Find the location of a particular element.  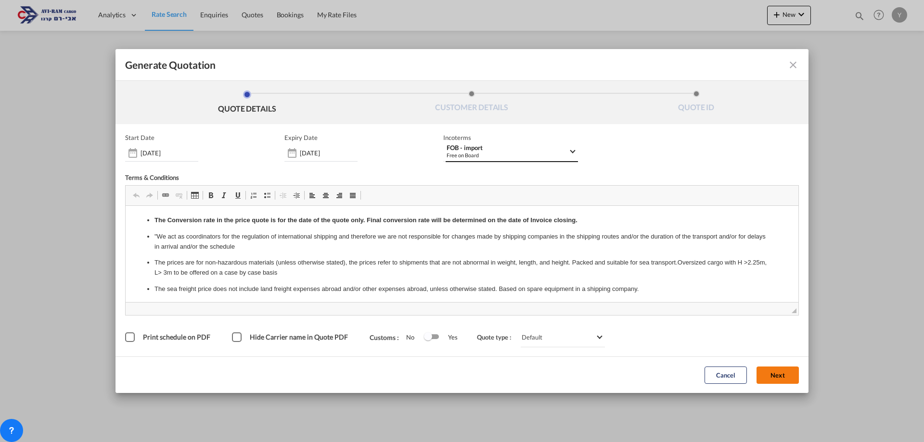

input: Expiry date is located at coordinates (329, 153).